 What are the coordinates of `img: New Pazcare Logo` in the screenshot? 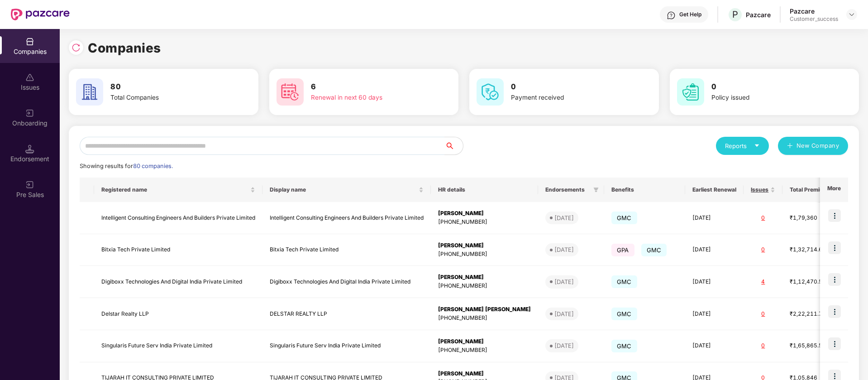 It's located at (41, 15).